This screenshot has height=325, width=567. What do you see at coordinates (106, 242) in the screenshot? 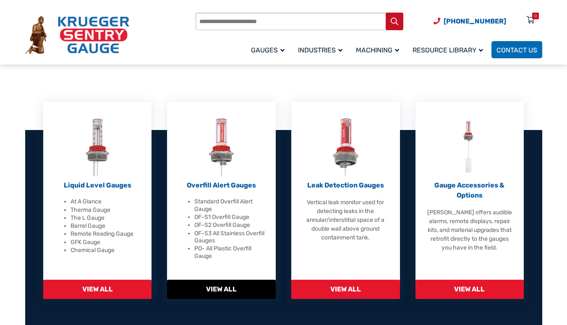
I see `li: GFK Gauge` at bounding box center [106, 242].